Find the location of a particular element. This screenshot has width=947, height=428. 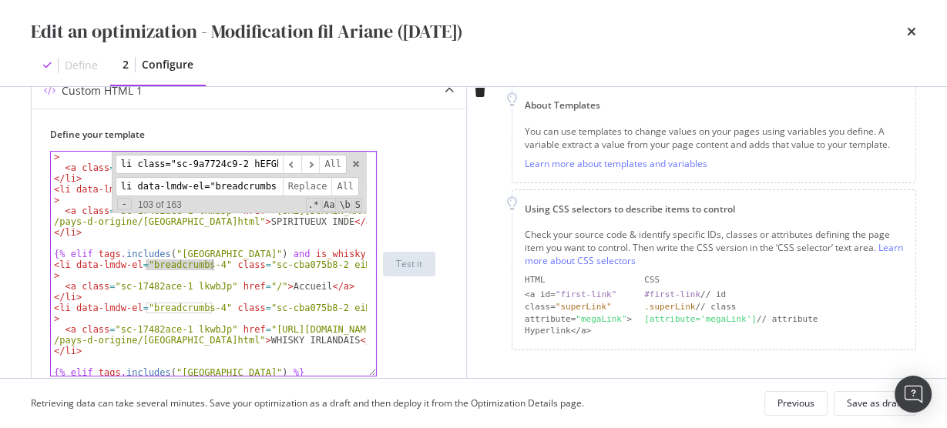

div: attribute= > is located at coordinates (578, 320).